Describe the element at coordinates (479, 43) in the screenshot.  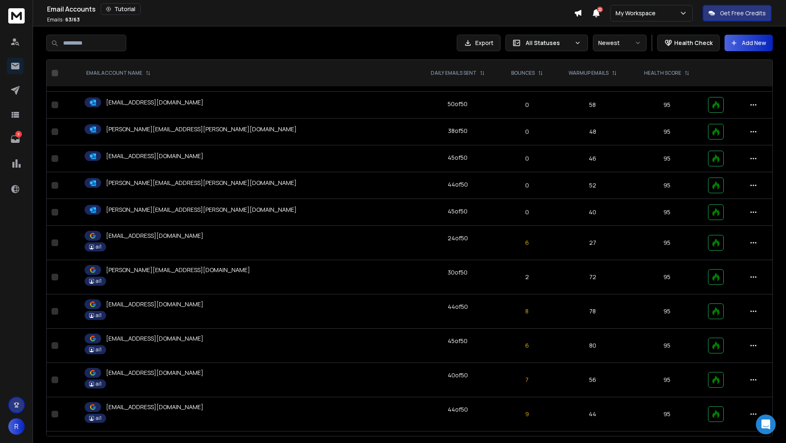
I see `button: Export` at that location.